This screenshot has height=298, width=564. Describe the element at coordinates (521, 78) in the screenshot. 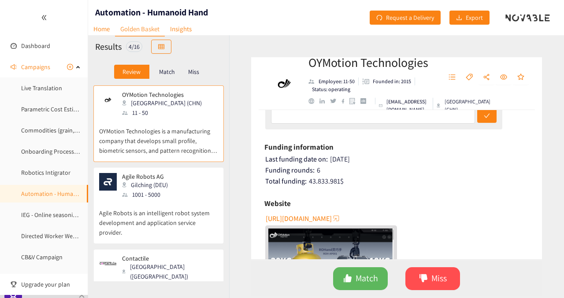

I see `span: star` at that location.